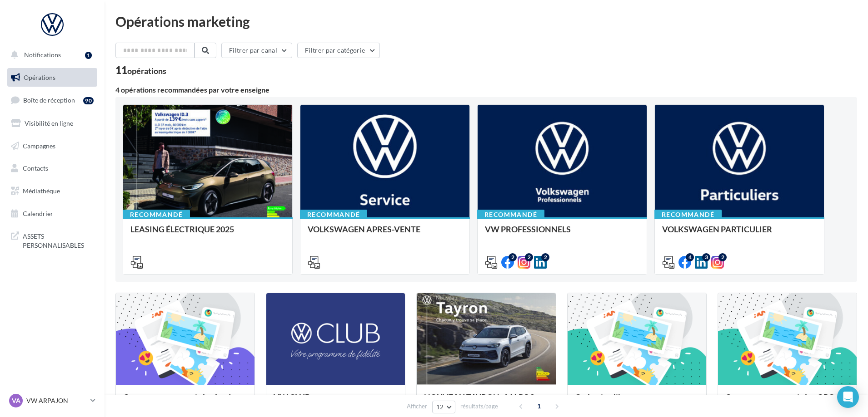  What do you see at coordinates (690, 258) in the screenshot?
I see `div: 4` at bounding box center [690, 258].